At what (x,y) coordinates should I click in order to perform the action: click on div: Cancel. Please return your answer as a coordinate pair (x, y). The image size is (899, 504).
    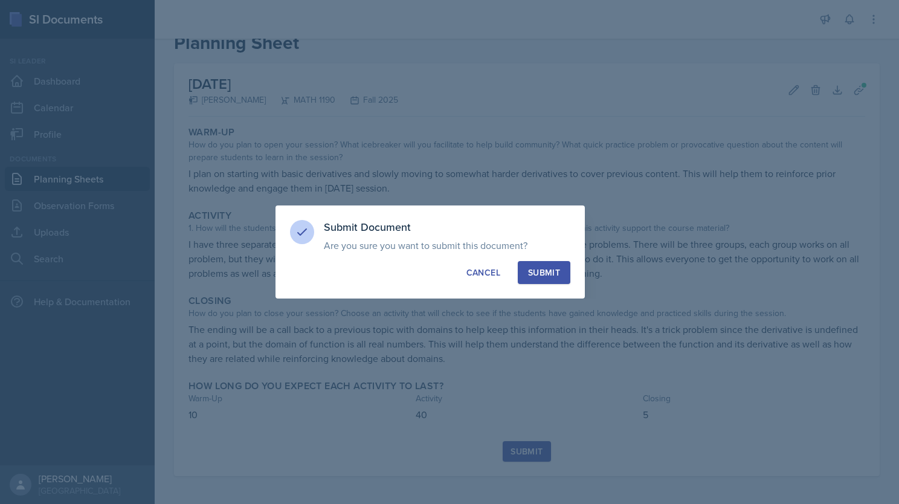
    Looking at the image, I should click on (483, 273).